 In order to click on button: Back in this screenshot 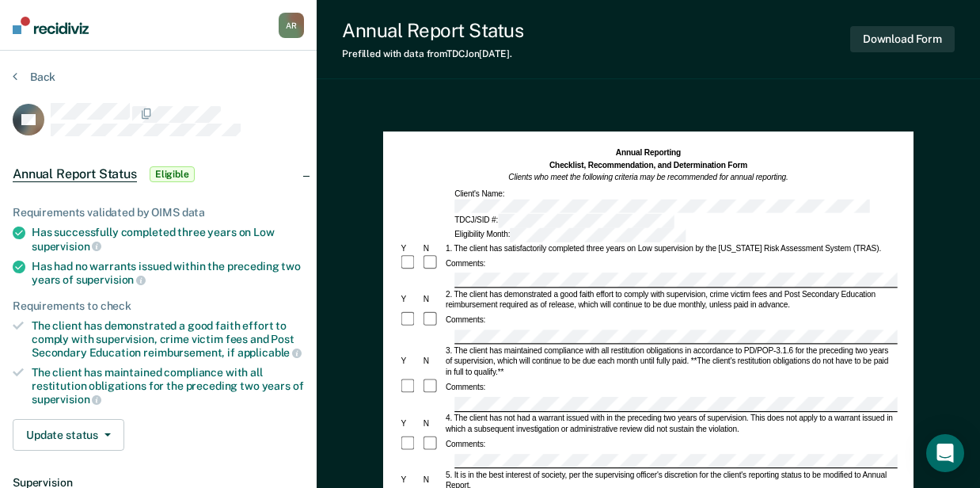, I will do `click(34, 77)`.